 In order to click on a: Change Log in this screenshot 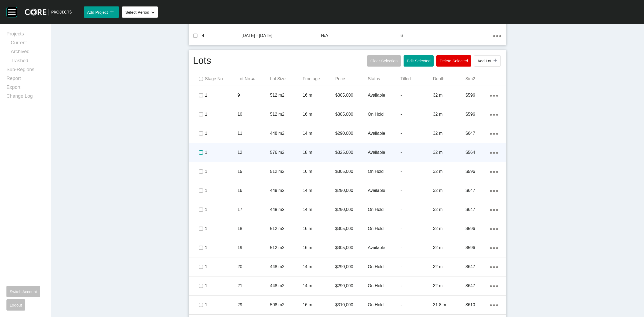, I will do `click(25, 97)`.